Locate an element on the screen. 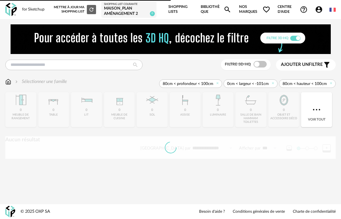 The image size is (341, 219). div: Sélectionner une famille is located at coordinates (40, 82).